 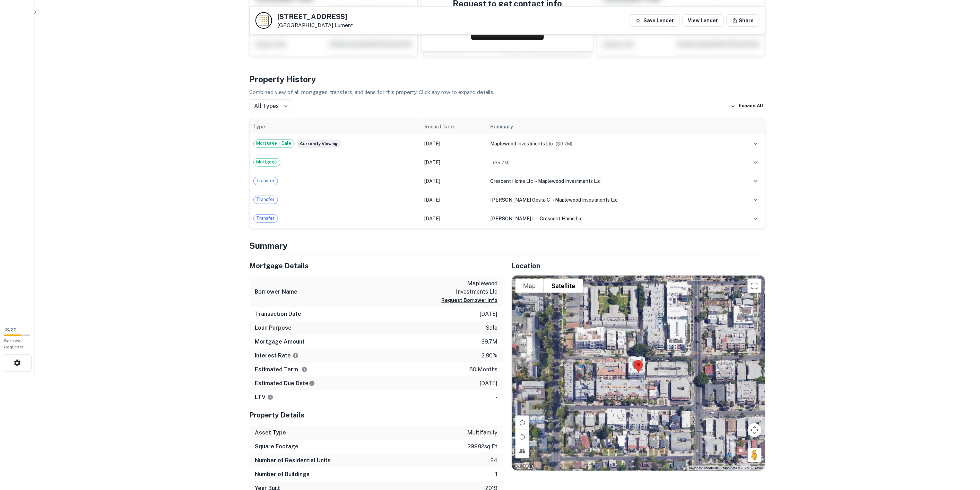 What do you see at coordinates (344, 25) in the screenshot?
I see `a: Lument` at bounding box center [344, 25].